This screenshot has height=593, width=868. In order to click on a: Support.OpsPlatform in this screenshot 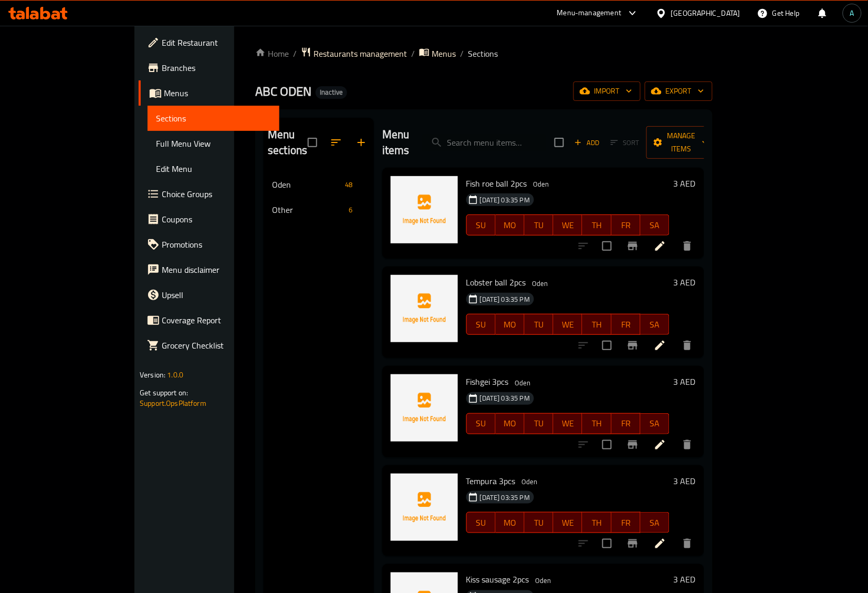, I will do `click(173, 403)`.